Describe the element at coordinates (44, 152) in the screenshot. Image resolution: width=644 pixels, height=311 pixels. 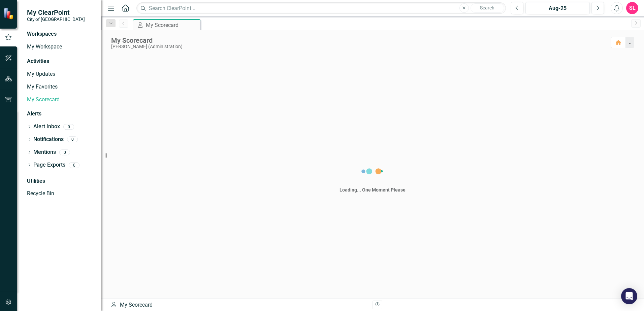
I see `a: Mentions` at that location.